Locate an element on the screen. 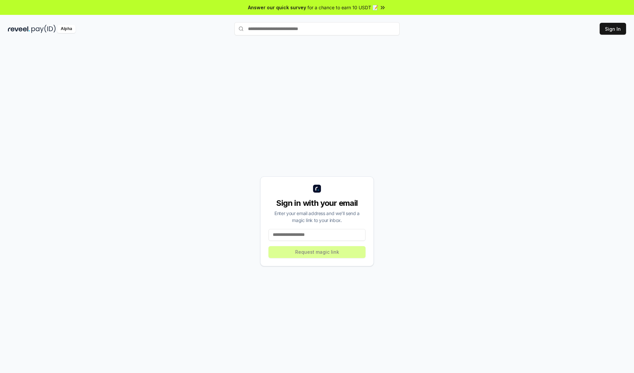  div: Enter your email address and we’ll send a magic link to your inbox. is located at coordinates (317, 217).